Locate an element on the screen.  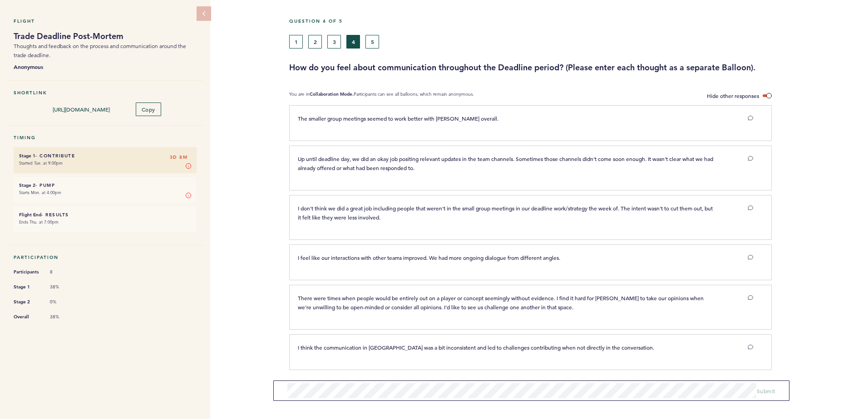
h6: - Results is located at coordinates (105, 214).